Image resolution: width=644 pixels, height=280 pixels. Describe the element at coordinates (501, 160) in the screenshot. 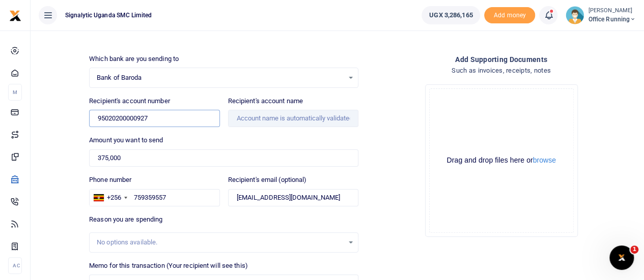

I see `div: File Uploader` at that location.